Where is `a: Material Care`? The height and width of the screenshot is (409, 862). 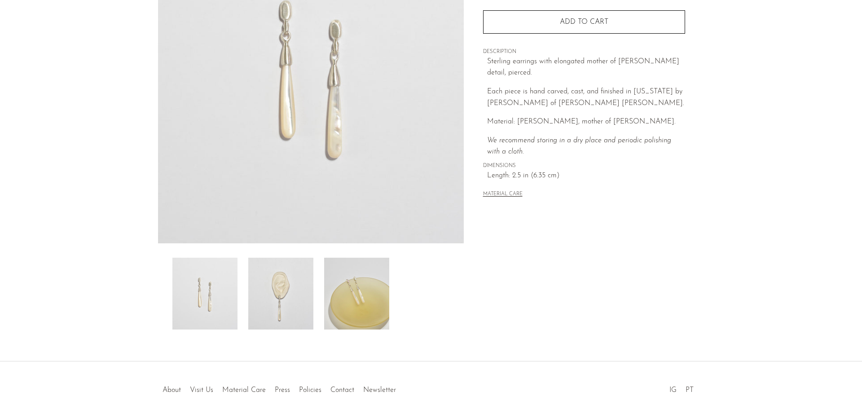 a: Material Care is located at coordinates (244, 390).